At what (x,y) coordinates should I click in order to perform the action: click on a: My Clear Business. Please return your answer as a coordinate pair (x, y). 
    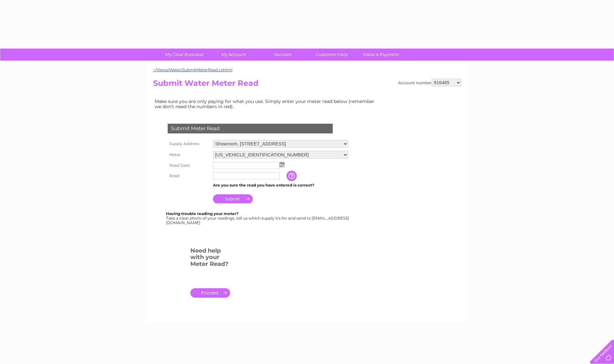
    Looking at the image, I should click on (185, 54).